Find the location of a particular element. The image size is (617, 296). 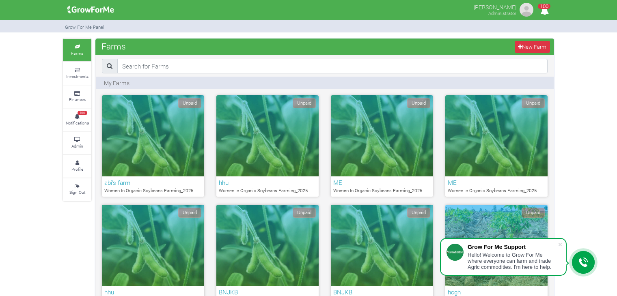

small: Farms is located at coordinates (77, 53).